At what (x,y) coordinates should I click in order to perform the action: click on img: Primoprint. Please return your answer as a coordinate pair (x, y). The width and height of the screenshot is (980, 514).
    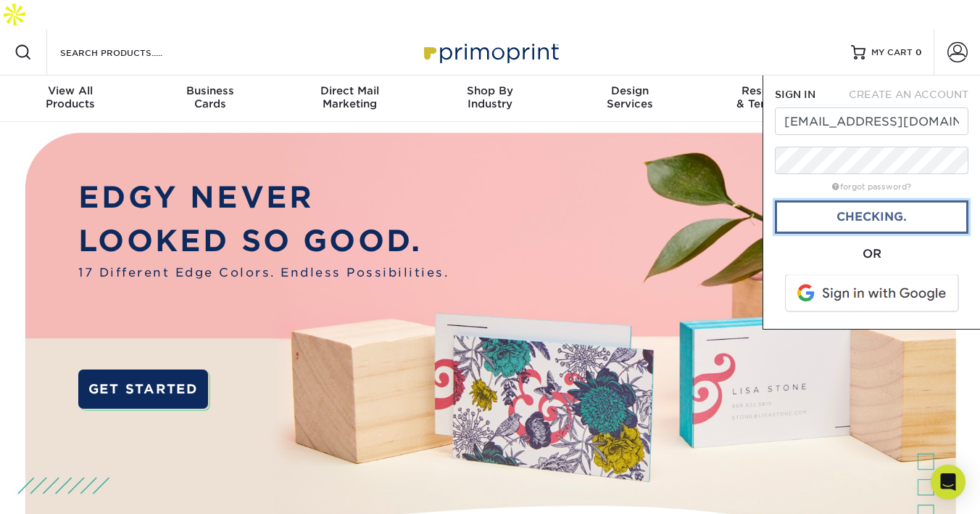
    Looking at the image, I should click on (490, 51).